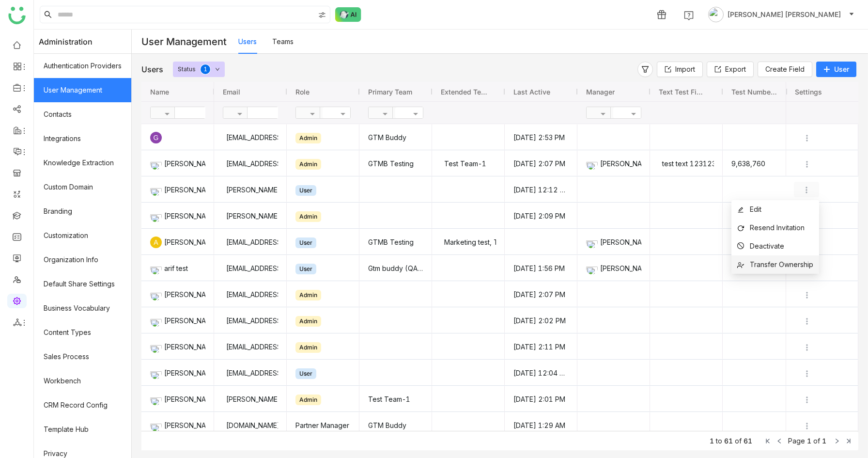 The image size is (868, 458). Describe the element at coordinates (683, 91) in the screenshot. I see `span: Text test field` at that location.